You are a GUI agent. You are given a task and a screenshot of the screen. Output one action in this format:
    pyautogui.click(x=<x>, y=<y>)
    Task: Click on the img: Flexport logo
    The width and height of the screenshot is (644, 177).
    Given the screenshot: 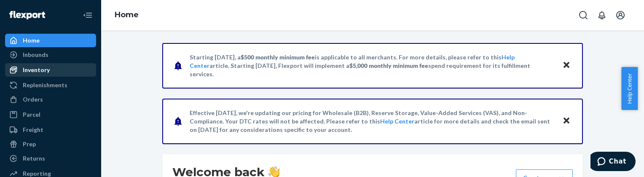 What is the action you would take?
    pyautogui.click(x=27, y=15)
    